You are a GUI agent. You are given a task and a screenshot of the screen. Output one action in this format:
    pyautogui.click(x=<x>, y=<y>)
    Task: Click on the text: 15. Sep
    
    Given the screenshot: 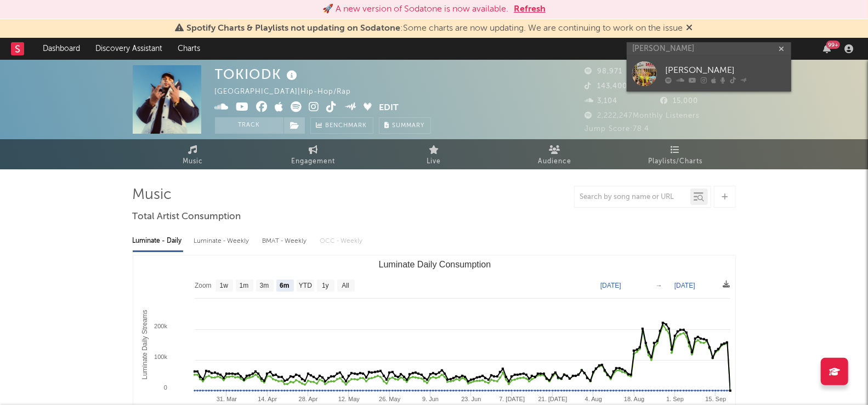 What is the action you would take?
    pyautogui.click(x=715, y=399)
    